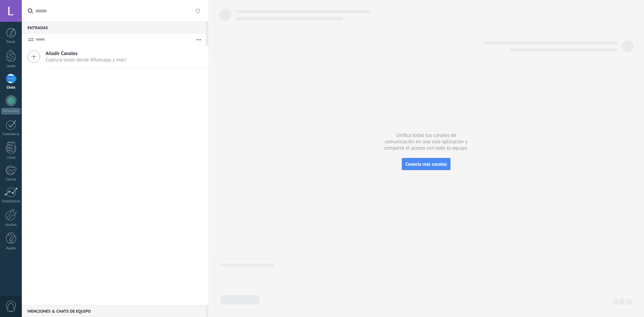 This screenshot has height=317, width=644. I want to click on div: Entradas, so click(114, 27).